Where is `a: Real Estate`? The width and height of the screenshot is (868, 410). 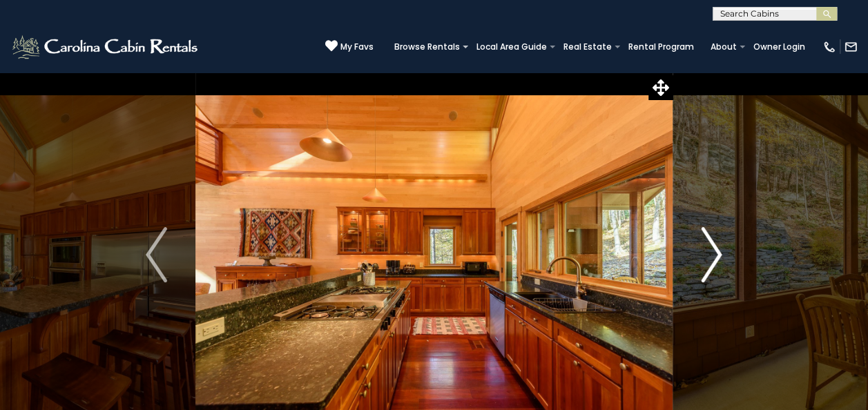
a: Real Estate is located at coordinates (588, 47).